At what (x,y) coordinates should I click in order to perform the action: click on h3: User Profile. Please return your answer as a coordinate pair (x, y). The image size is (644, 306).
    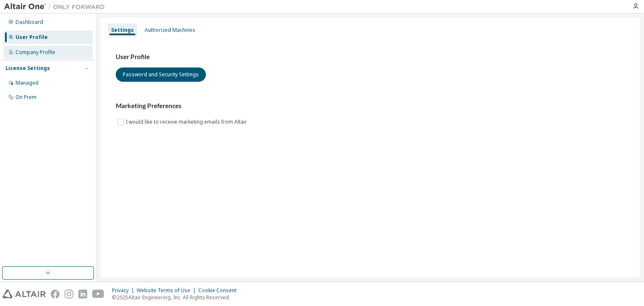
    Looking at the image, I should click on (370, 57).